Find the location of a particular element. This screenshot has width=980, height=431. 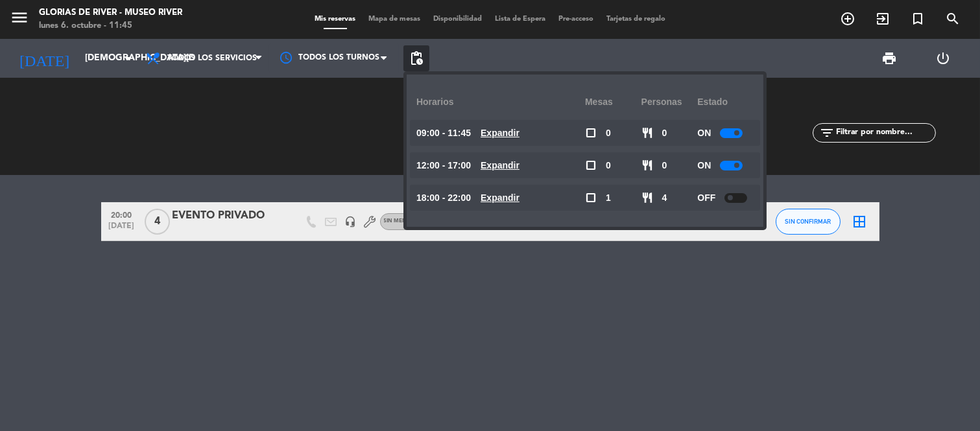

span: SIN CONFIRMAR is located at coordinates (808, 221).